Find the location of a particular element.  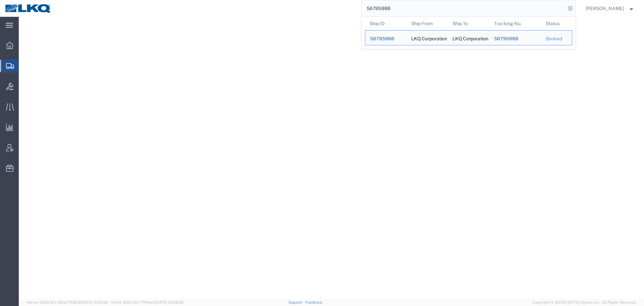

th: Ship To is located at coordinates (469, 23).